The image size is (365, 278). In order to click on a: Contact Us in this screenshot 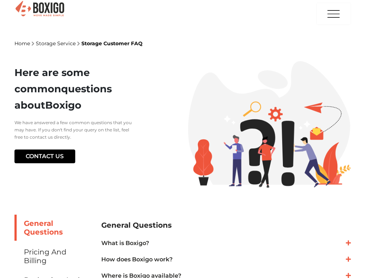, I will do `click(45, 156)`.